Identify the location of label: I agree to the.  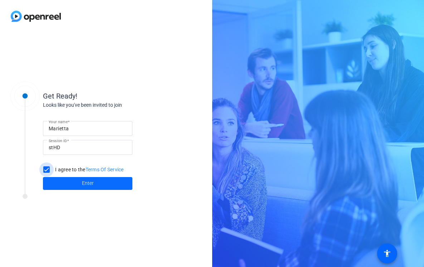
(89, 170).